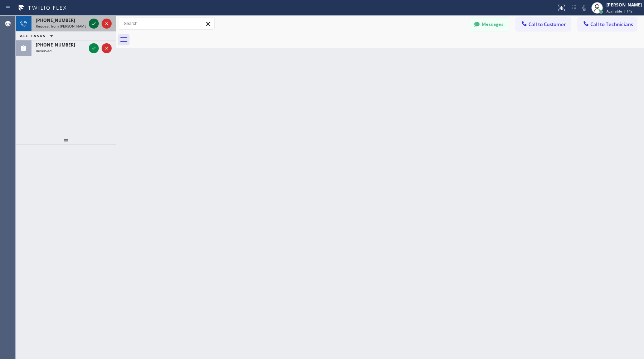  Describe the element at coordinates (44, 51) in the screenshot. I see `span: Reserved` at that location.